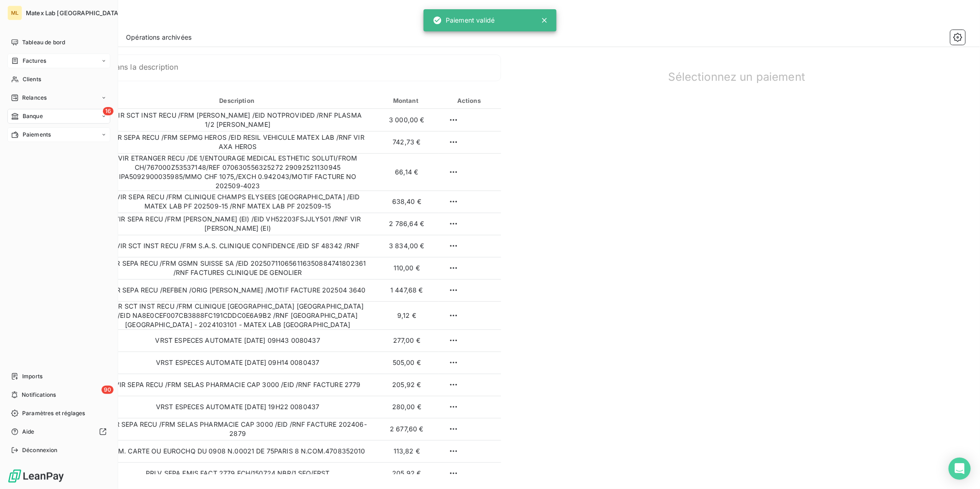  What do you see at coordinates (407, 407) in the screenshot?
I see `td: 280,00 €` at bounding box center [407, 407].